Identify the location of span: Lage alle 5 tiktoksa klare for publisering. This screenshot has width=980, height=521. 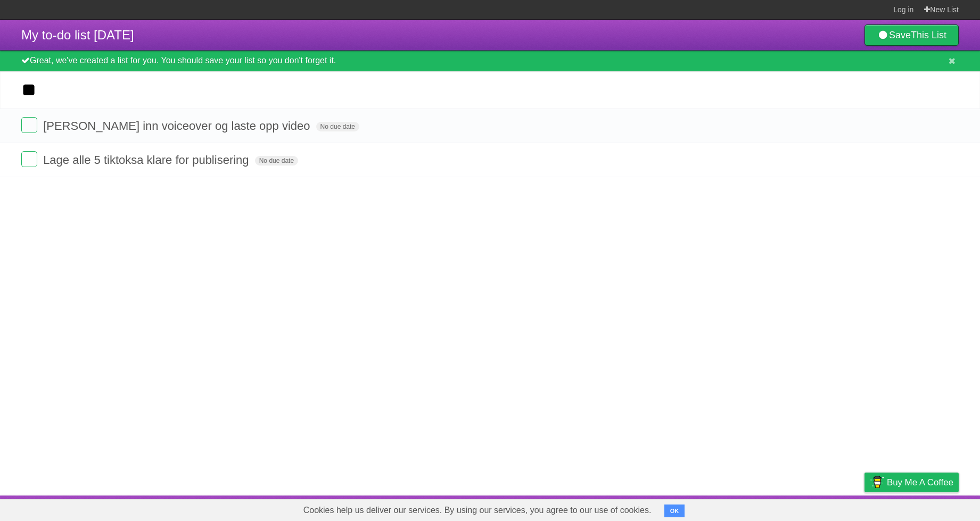
(146, 160).